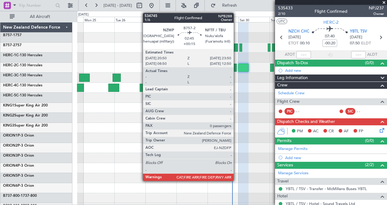  Describe the element at coordinates (285, 8) in the screenshot. I see `span: 535433` at that location.